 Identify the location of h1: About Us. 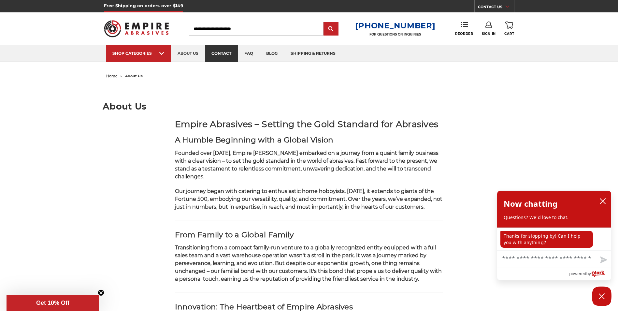
(309, 106).